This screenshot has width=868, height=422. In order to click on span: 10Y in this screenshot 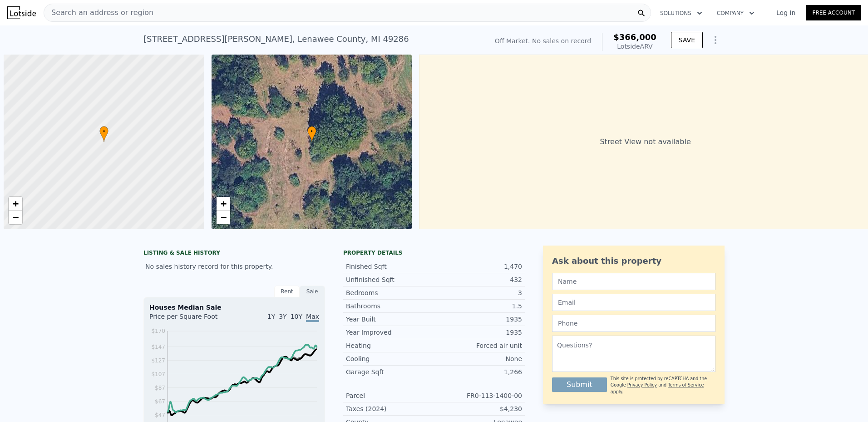, I will do `click(296, 316)`.